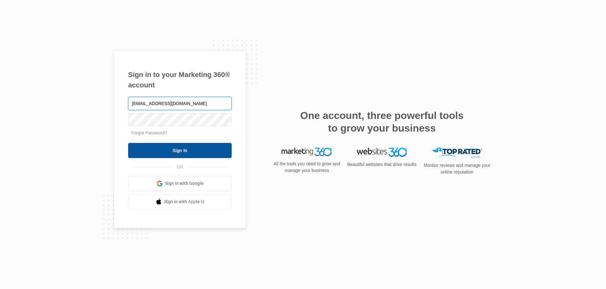 This screenshot has height=289, width=606. Describe the element at coordinates (382, 164) in the screenshot. I see `p: Beautiful websites that drive results` at that location.